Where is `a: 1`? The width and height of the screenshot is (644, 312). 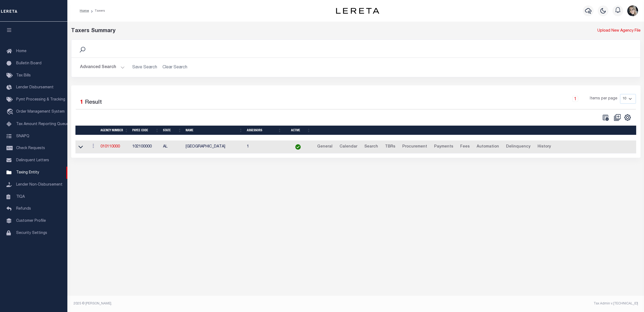
a: 1 is located at coordinates (575, 99).